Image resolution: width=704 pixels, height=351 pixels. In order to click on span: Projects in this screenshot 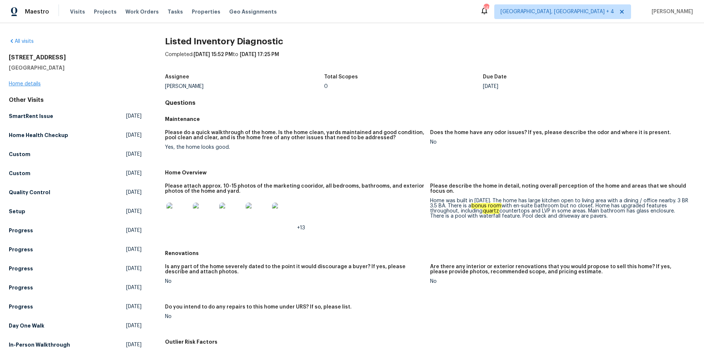, I will do `click(105, 12)`.